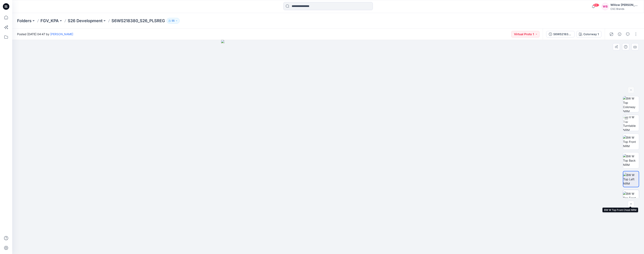  I want to click on a: FGV_KPA, so click(49, 21).